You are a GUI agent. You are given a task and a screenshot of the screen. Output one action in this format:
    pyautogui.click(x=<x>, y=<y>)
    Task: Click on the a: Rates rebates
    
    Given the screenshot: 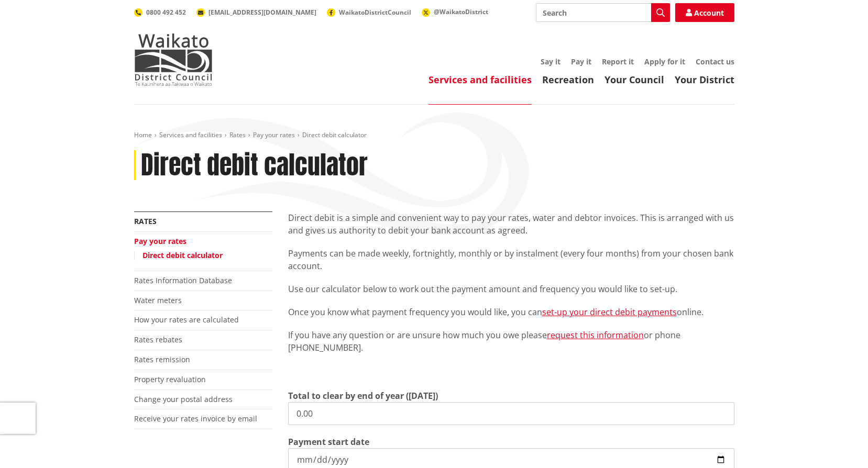 What is the action you would take?
    pyautogui.click(x=158, y=339)
    